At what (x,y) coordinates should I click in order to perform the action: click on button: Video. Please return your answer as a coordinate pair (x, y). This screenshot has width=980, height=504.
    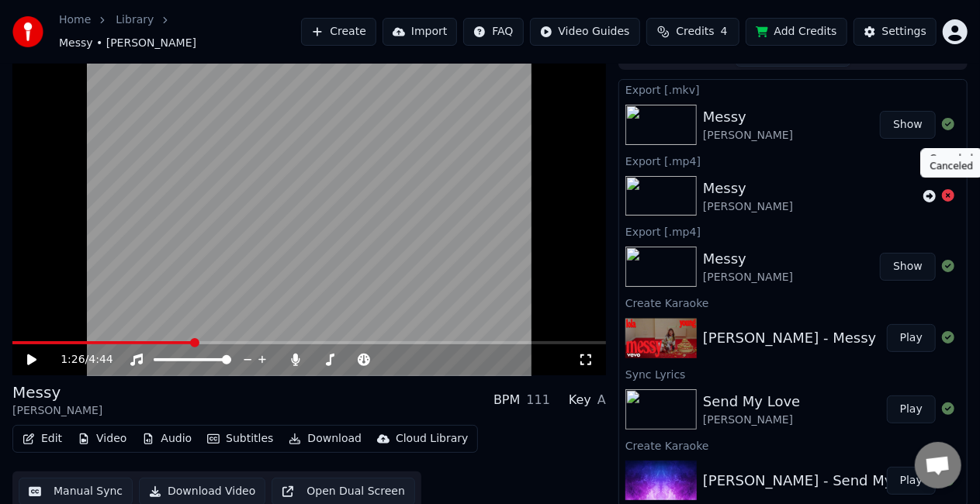
    Looking at the image, I should click on (102, 438).